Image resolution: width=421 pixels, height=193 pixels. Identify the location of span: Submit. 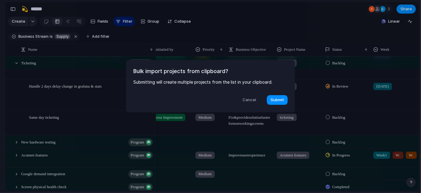
(277, 100).